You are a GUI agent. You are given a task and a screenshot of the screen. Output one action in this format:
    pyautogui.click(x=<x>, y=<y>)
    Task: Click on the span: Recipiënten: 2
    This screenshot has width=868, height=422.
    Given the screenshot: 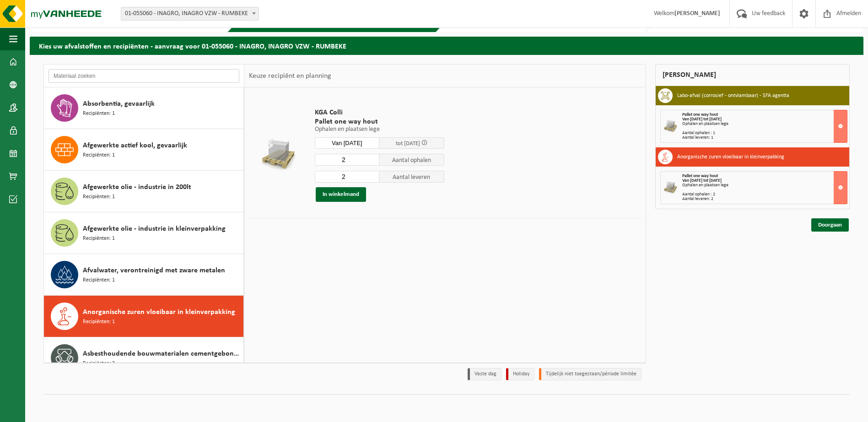 What is the action you would take?
    pyautogui.click(x=99, y=363)
    